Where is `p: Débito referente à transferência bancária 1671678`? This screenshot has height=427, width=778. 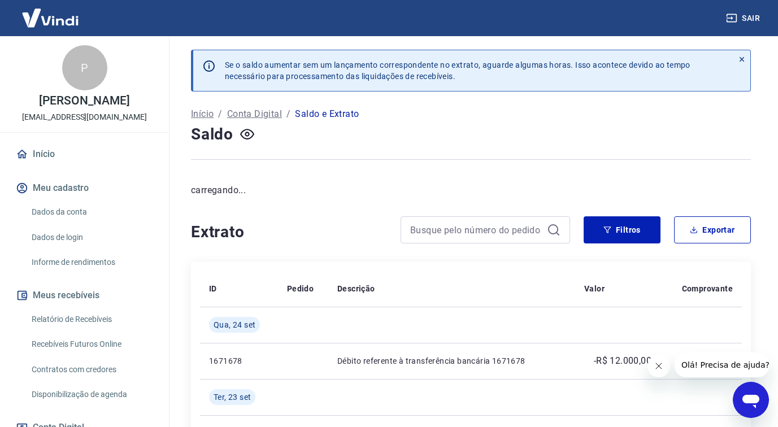 p: Débito referente à transferência bancária 1671678 is located at coordinates (451, 361).